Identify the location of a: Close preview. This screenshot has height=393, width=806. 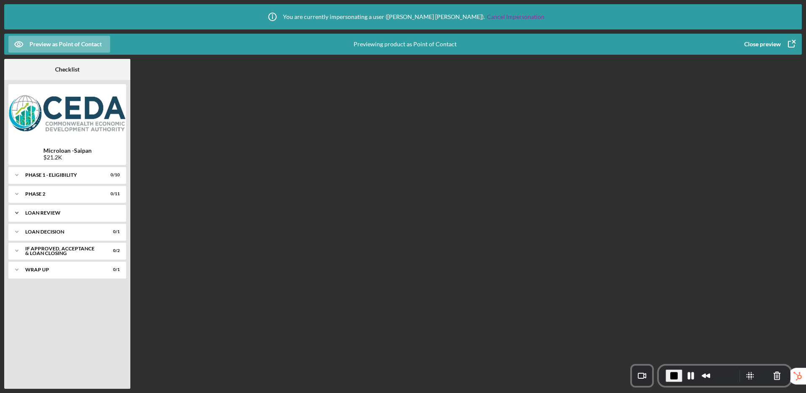
(769, 44).